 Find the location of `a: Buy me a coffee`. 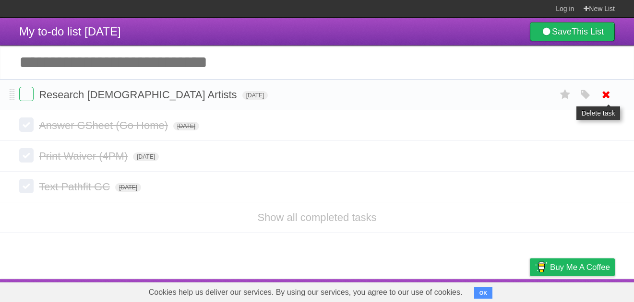

a: Buy me a coffee is located at coordinates (572, 267).